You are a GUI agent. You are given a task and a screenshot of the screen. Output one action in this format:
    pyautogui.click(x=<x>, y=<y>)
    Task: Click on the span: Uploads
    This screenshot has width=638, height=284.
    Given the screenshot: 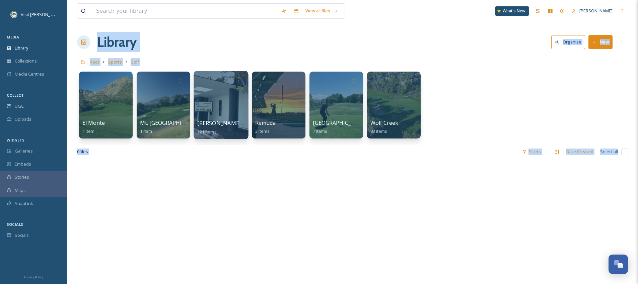 What is the action you would take?
    pyautogui.click(x=23, y=119)
    